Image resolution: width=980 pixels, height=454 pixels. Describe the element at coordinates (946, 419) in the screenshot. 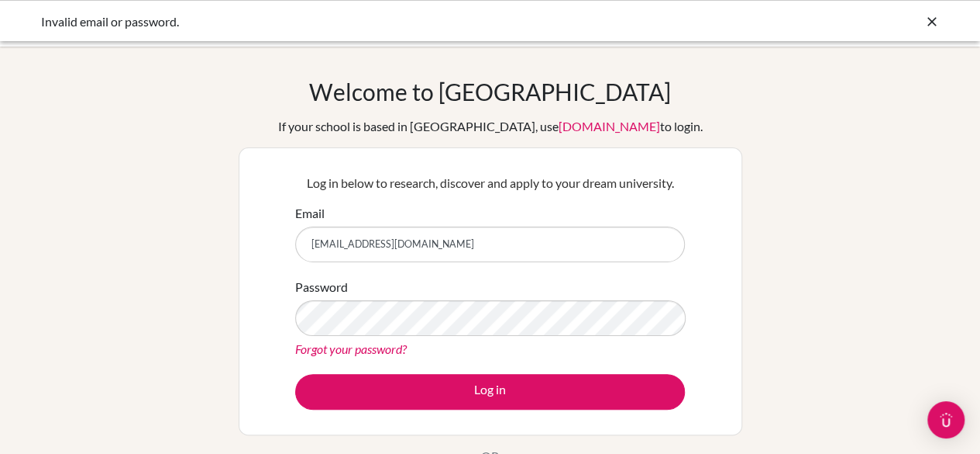

I see `div: Open Intercom Messenger` at that location.